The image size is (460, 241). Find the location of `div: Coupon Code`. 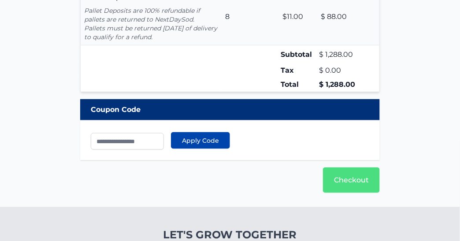

div: Coupon Code is located at coordinates (230, 110).